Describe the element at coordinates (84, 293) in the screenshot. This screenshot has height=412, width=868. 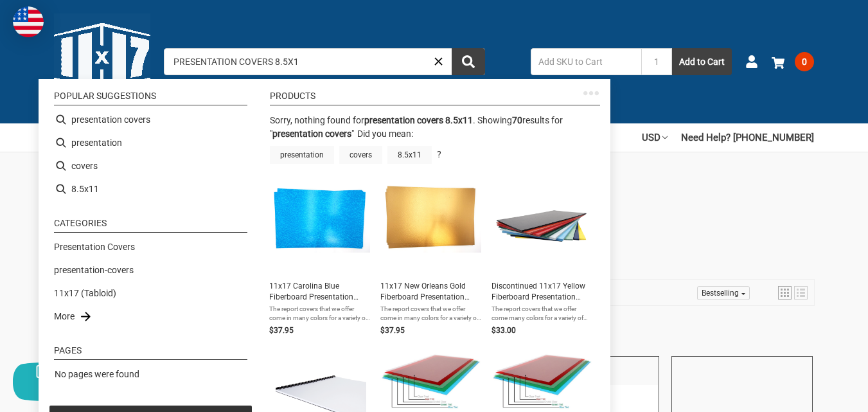
I see `a: 11x17 (Tabloid)` at that location.